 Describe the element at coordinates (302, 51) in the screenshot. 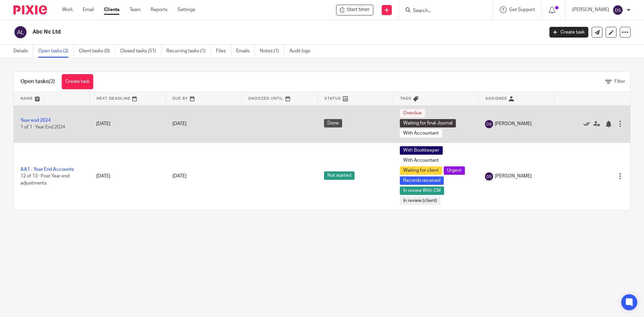

I see `a: Audit logs` at that location.